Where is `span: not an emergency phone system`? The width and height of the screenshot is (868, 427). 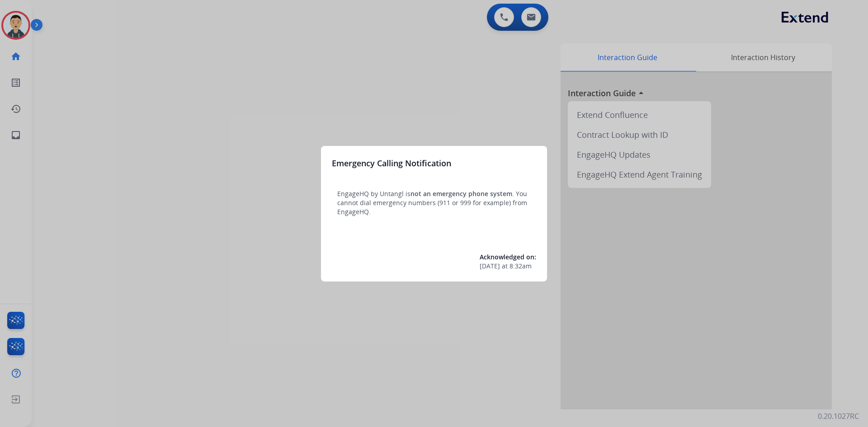 span: not an emergency phone system is located at coordinates (461, 193).